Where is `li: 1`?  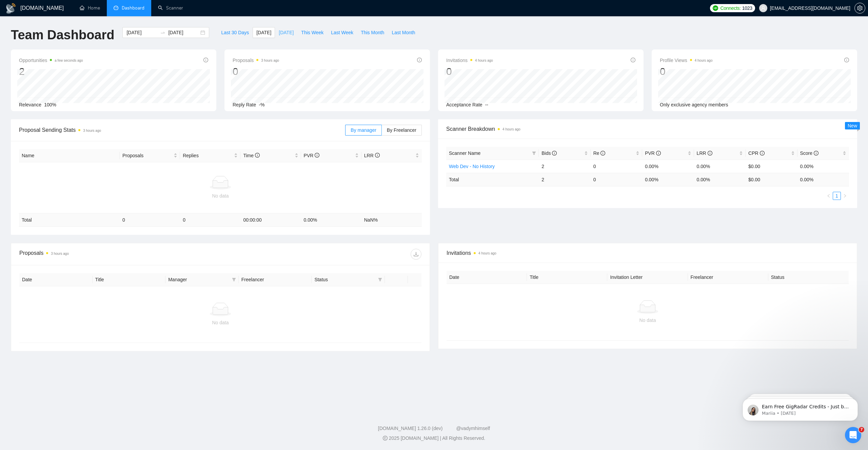 li: 1 is located at coordinates (837, 196).